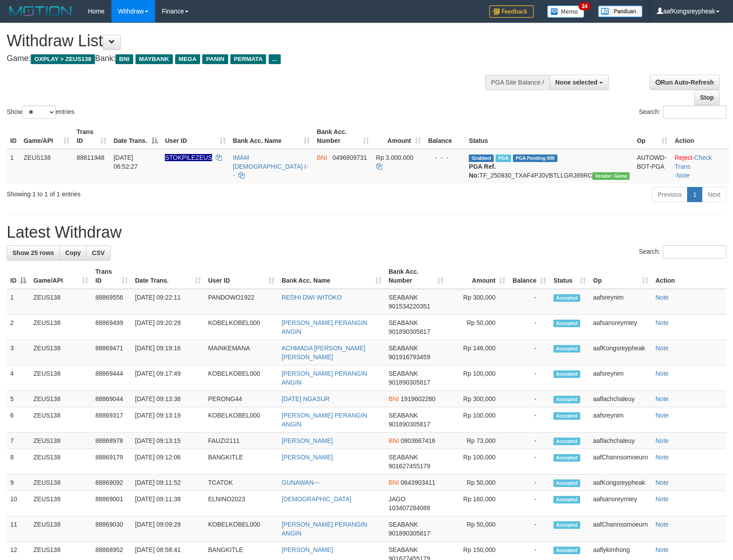  Describe the element at coordinates (241, 483) in the screenshot. I see `td: TCATOK` at that location.